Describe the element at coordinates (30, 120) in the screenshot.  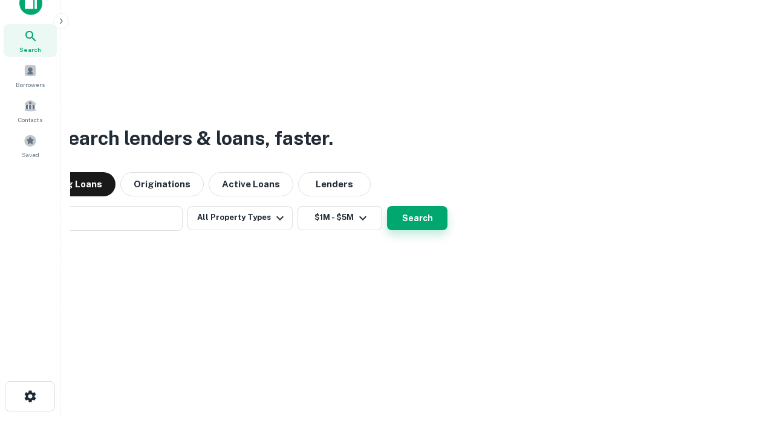
I see `span: Contacts` at that location.